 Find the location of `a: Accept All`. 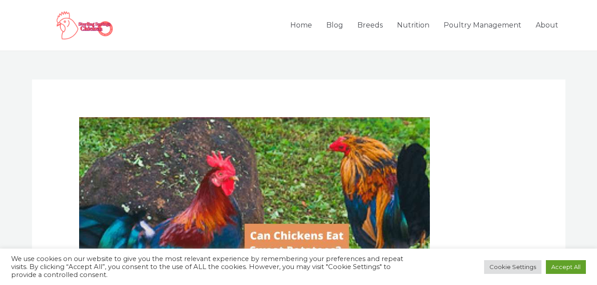

a: Accept All is located at coordinates (566, 267).